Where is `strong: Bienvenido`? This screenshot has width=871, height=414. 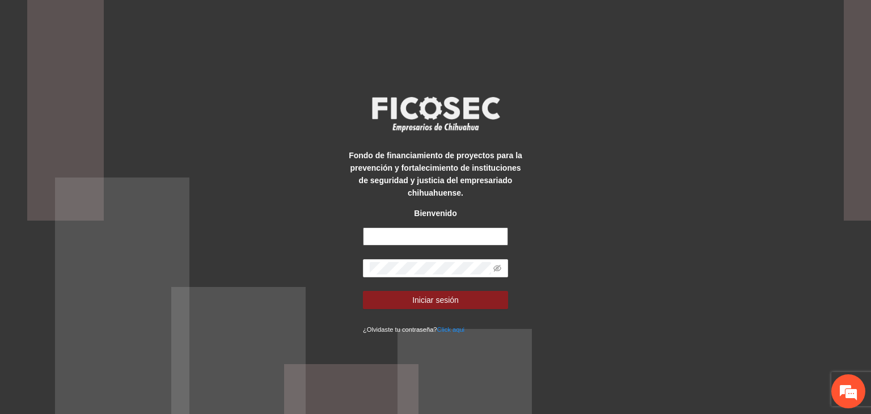 strong: Bienvenido is located at coordinates (435, 213).